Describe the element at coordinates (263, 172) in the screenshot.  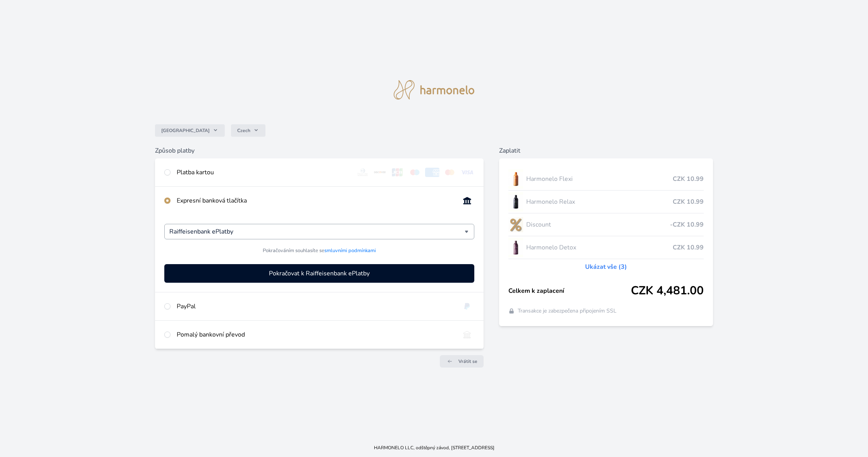
I see `div: Platba kartou` at that location.